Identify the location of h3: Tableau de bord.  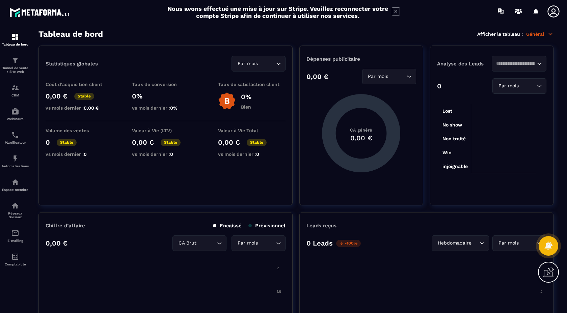
(71, 34).